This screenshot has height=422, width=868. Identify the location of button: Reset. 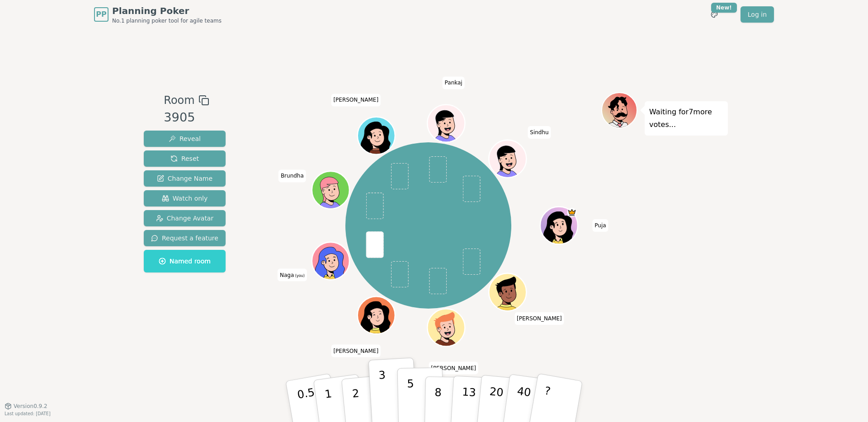
(184, 159).